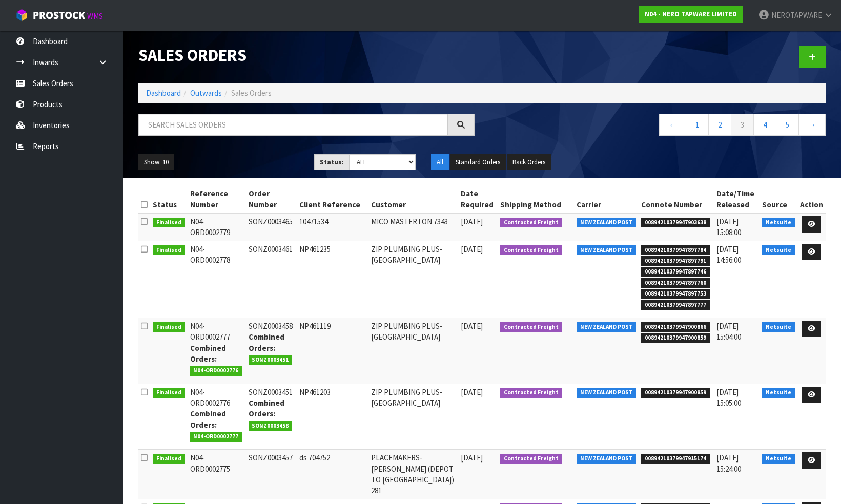 The width and height of the screenshot is (841, 504). Describe the element at coordinates (797, 15) in the screenshot. I see `span: NEROTAPWARE` at that location.